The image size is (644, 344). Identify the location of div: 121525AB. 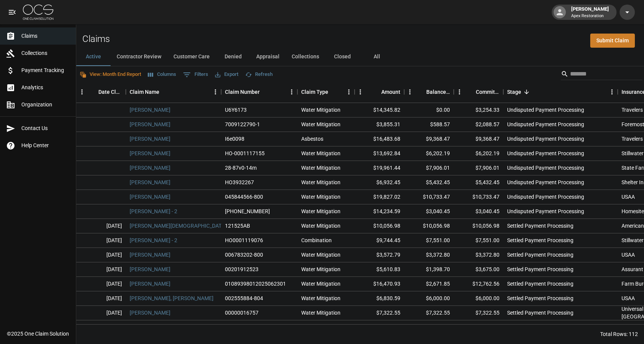
(237, 226).